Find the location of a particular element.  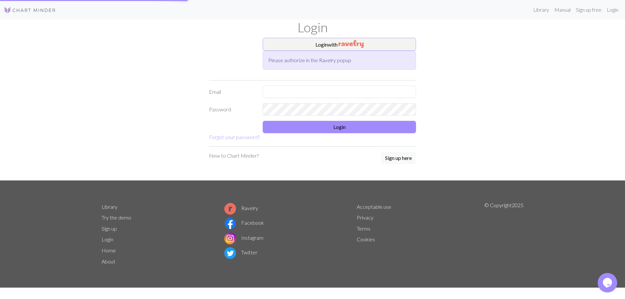

img: Ravelry logo is located at coordinates (230, 209).